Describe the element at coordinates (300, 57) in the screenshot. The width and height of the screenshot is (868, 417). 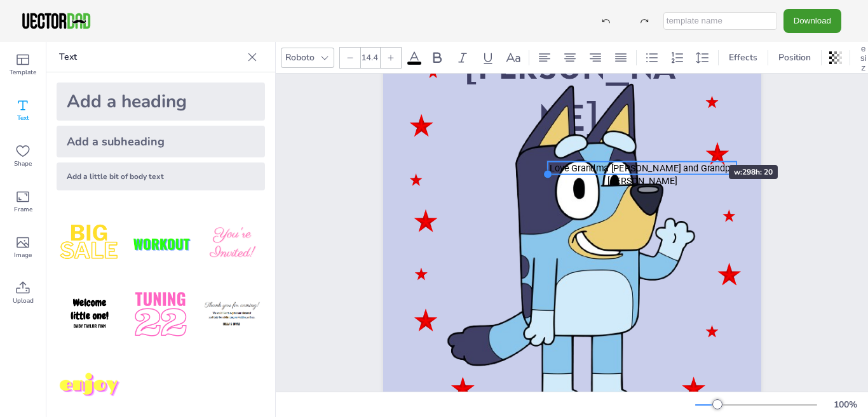
I see `div: Roboto` at that location.